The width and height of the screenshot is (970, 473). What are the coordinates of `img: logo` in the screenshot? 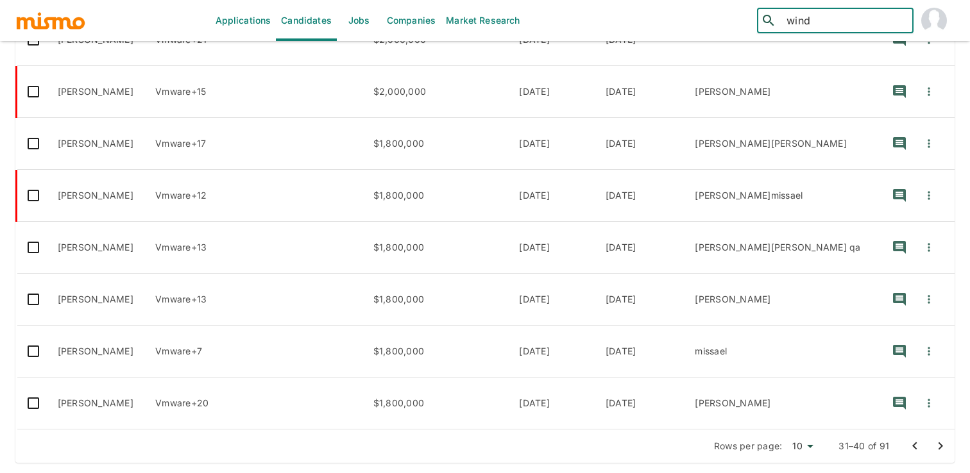 It's located at (51, 21).